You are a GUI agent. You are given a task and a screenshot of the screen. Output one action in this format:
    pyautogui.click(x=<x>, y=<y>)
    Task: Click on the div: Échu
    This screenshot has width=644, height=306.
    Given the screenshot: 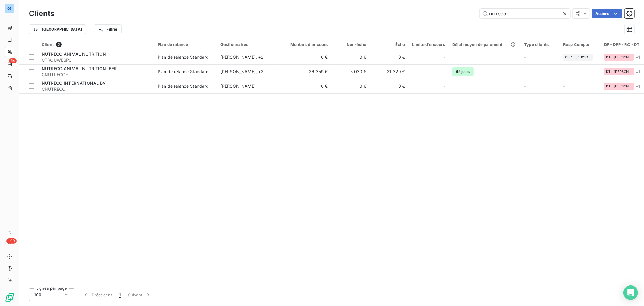 What is the action you would take?
    pyautogui.click(x=390, y=44)
    